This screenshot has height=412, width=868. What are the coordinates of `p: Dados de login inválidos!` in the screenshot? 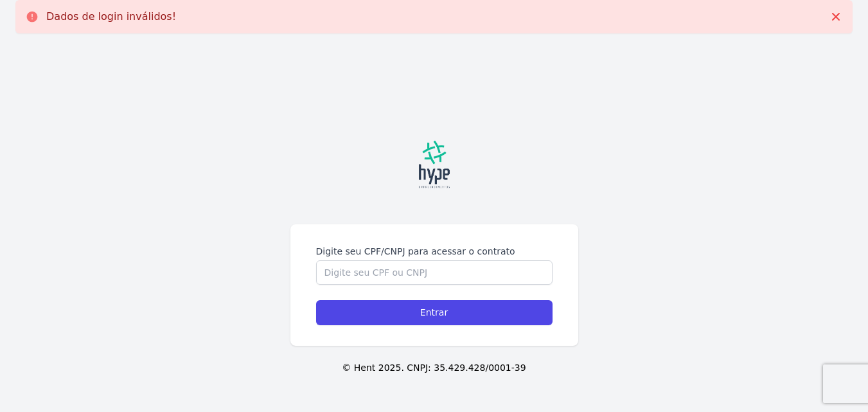 It's located at (111, 16).